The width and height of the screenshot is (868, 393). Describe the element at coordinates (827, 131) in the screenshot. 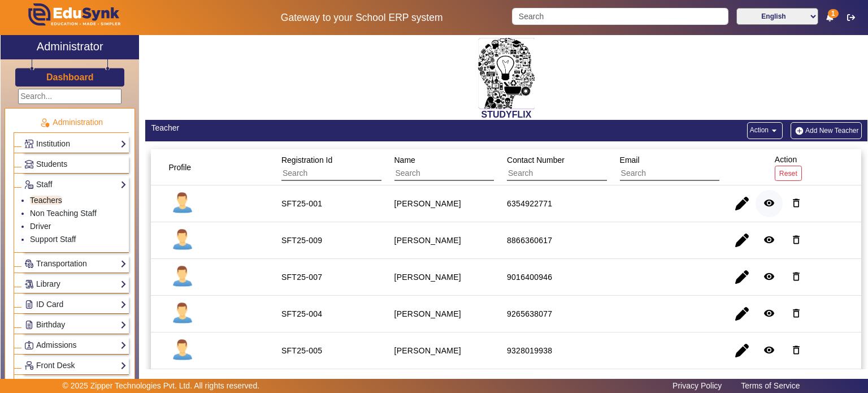

I see `button: Add New Teacher` at that location.